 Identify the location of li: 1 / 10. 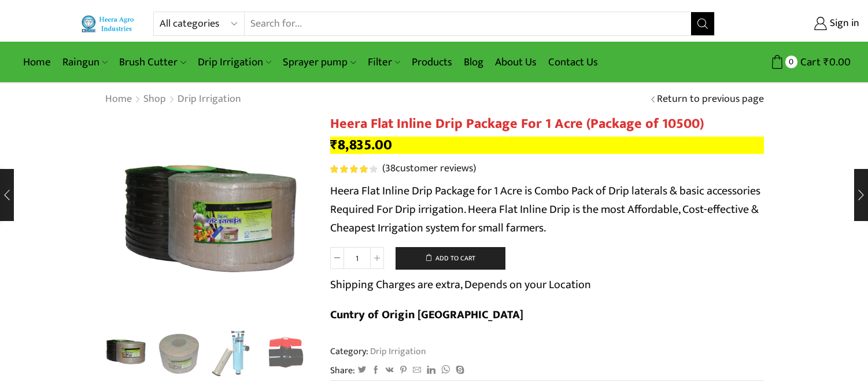
(126, 353).